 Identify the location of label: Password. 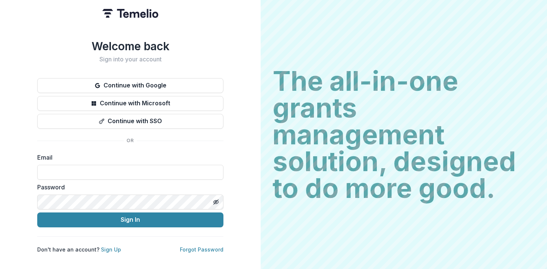
(128, 187).